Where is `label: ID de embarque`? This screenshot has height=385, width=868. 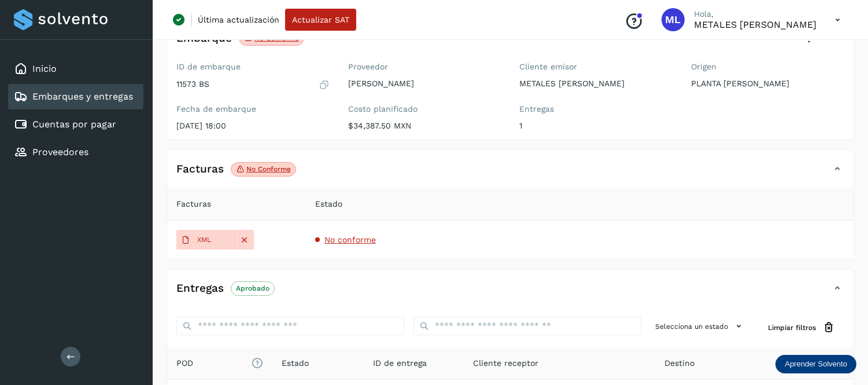 label: ID de embarque is located at coordinates (253, 67).